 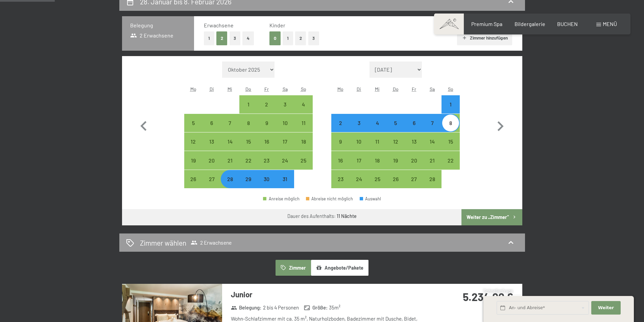 What do you see at coordinates (275, 38) in the screenshot?
I see `button: 0` at bounding box center [275, 38].